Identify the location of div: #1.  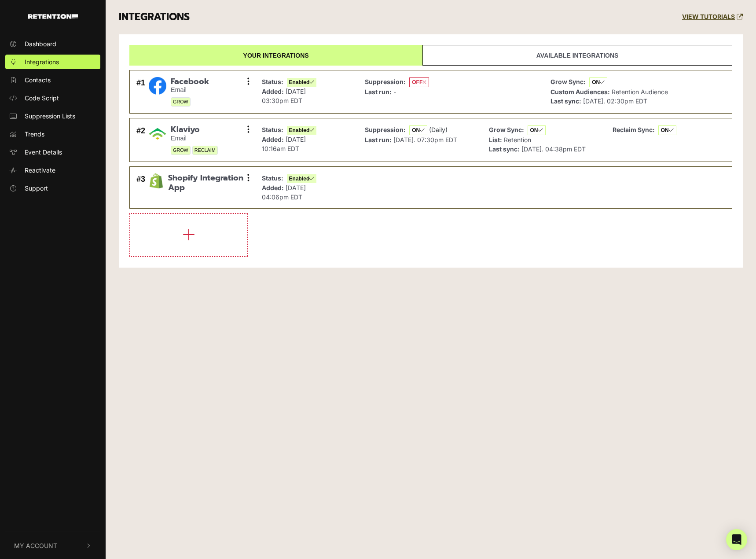
(141, 92).